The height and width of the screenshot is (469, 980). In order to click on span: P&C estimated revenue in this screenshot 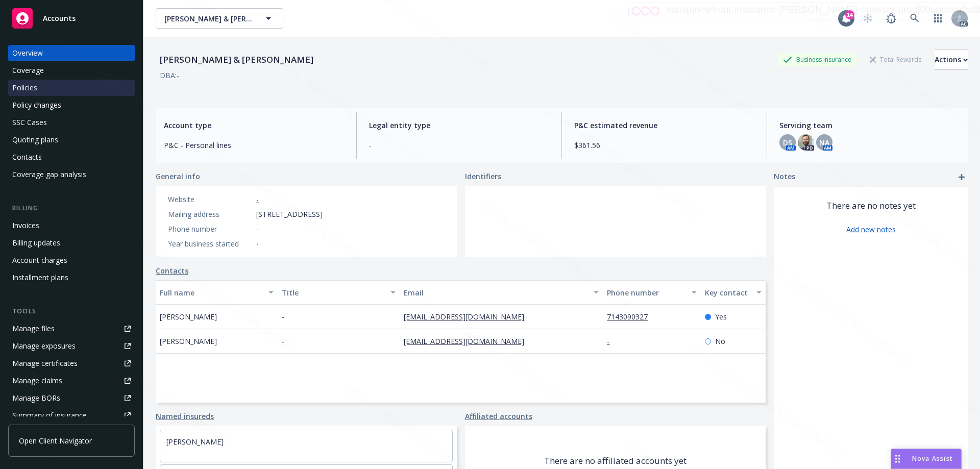, I will do `click(664, 125)`.